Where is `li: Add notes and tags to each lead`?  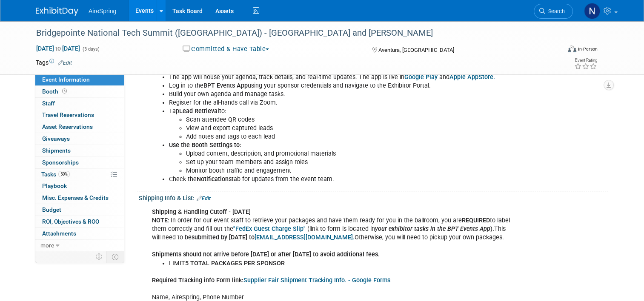 li: Add notes and tags to each lead is located at coordinates (349, 137).